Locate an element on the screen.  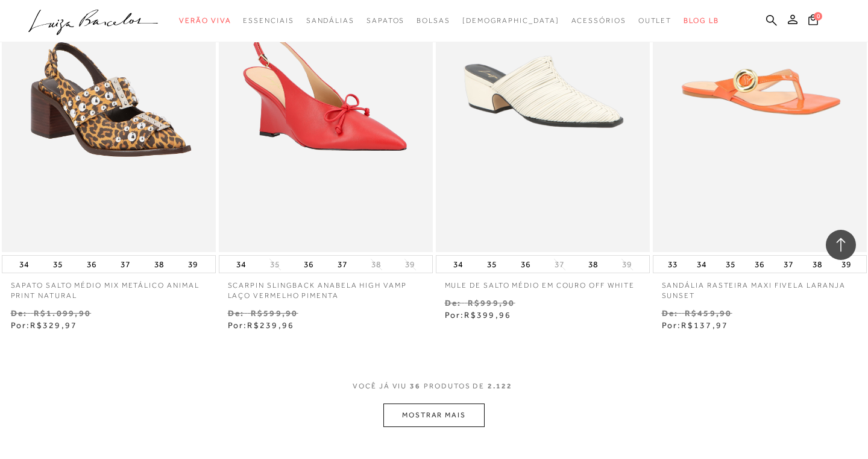
a: SAPATO SALTO MÉDIO MIX METÁLICO ANIMAL PRINT NATURAL is located at coordinates (109, 287).